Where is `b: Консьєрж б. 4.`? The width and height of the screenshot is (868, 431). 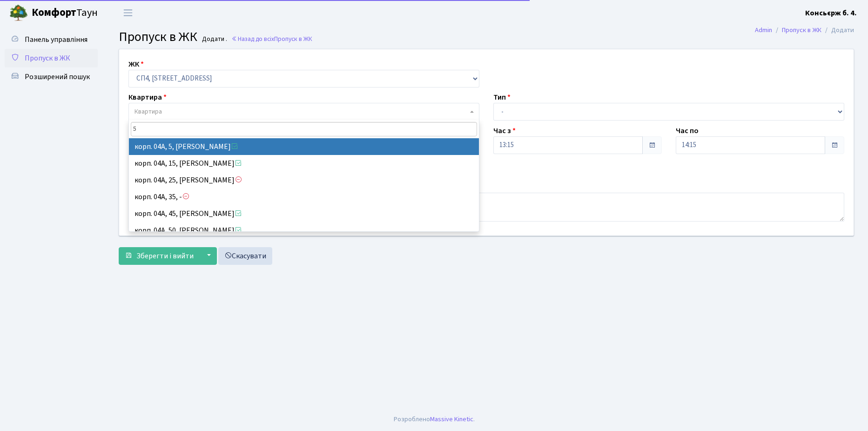 b: Консьєрж б. 4. is located at coordinates (830, 13).